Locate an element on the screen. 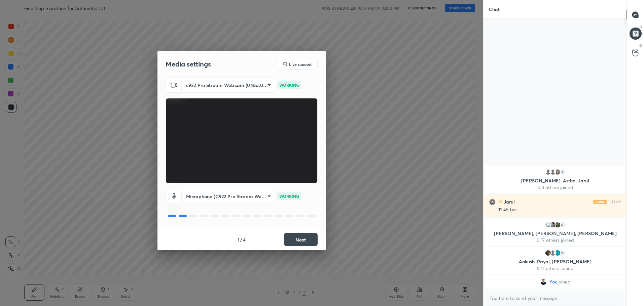 This screenshot has width=644, height=306. img: 1c09848962704c2c93b45c2bf87dea3f.jpg is located at coordinates (543, 282).